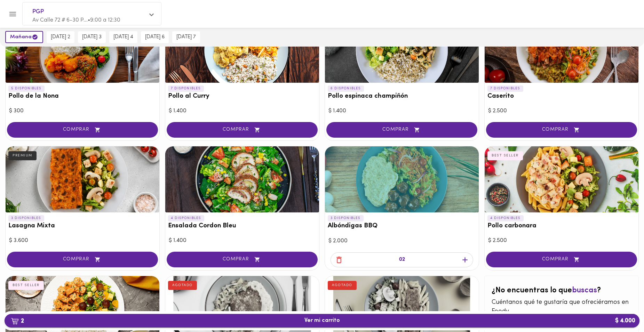 The image size is (644, 332). What do you see at coordinates (26, 89) in the screenshot?
I see `p: 5 DISPONIBLES` at bounding box center [26, 89].